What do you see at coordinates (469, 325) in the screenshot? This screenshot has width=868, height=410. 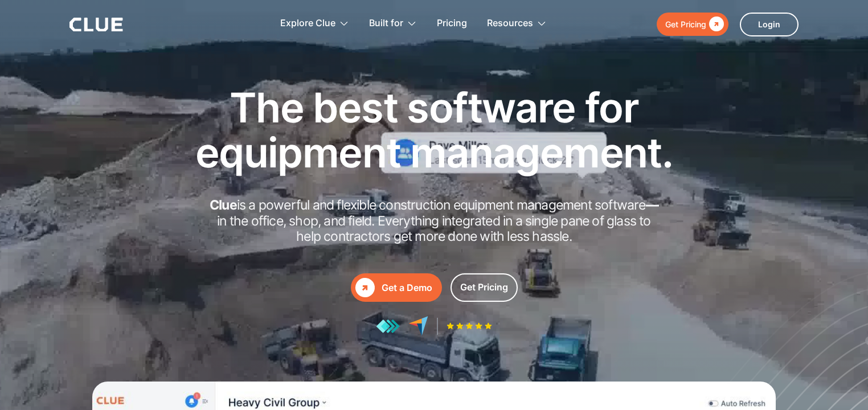 I see `img: Five-star rating icon` at bounding box center [469, 325].